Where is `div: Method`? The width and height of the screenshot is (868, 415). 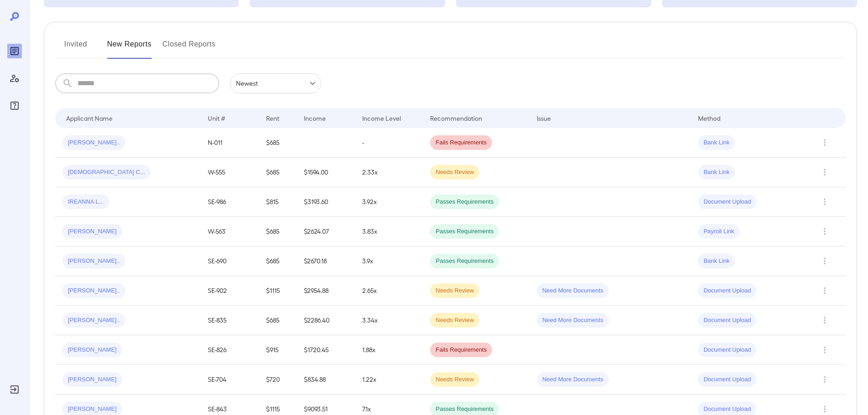
div: Method is located at coordinates (709, 118).